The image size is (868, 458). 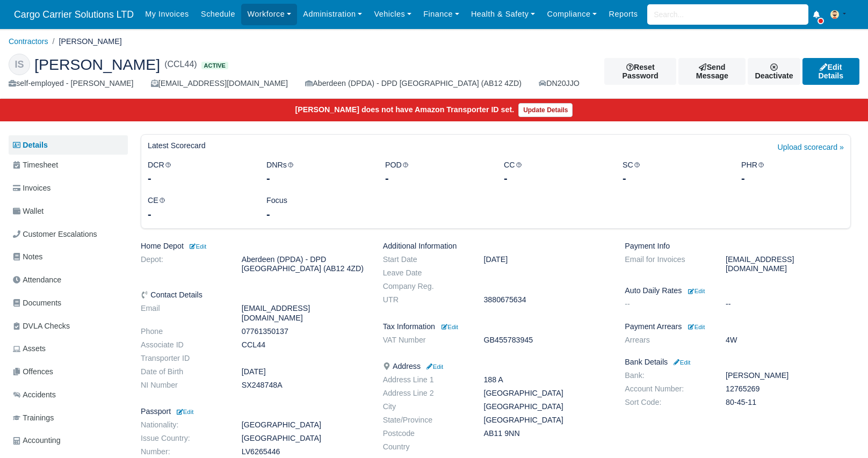 I want to click on a: Workforce, so click(x=269, y=14).